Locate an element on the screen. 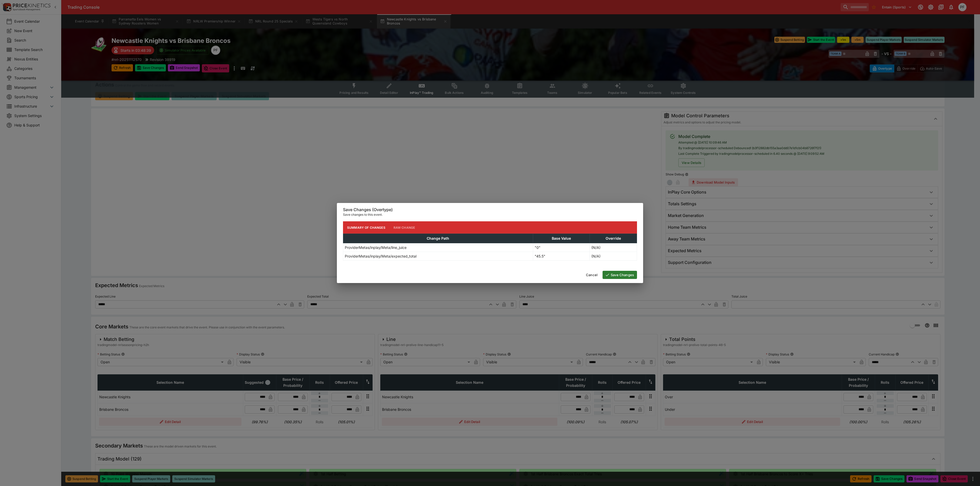 The image size is (980, 486). button: Summary of Changes is located at coordinates (366, 228).